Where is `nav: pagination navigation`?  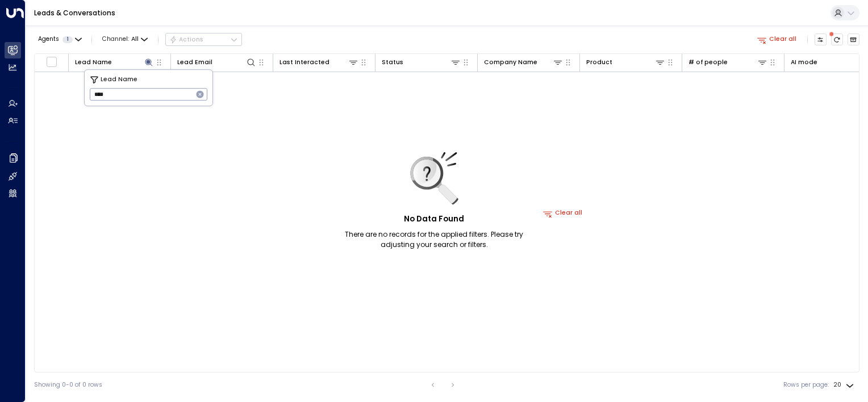
nav: pagination navigation is located at coordinates (443, 385).